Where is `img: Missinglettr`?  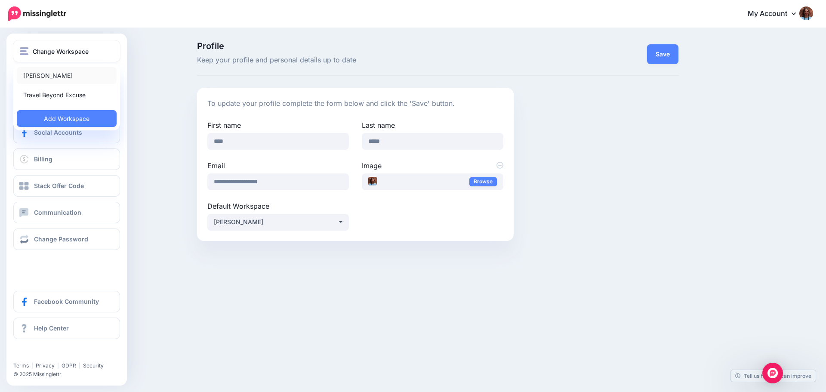 img: Missinglettr is located at coordinates (37, 14).